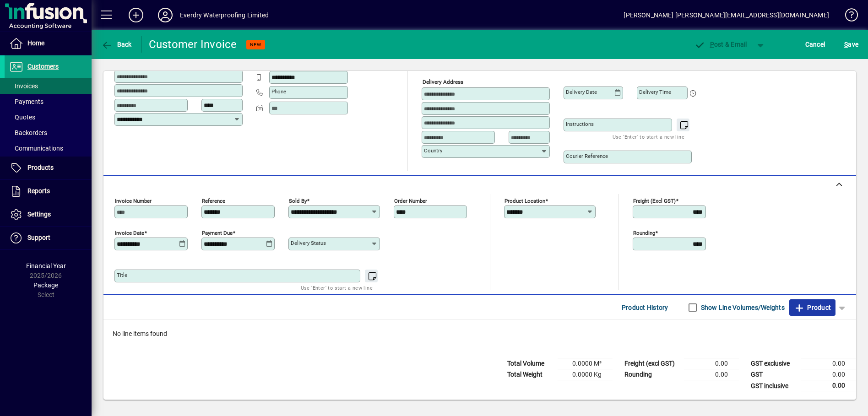 This screenshot has width=868, height=416. I want to click on app-page-header-button: Back, so click(117, 44).